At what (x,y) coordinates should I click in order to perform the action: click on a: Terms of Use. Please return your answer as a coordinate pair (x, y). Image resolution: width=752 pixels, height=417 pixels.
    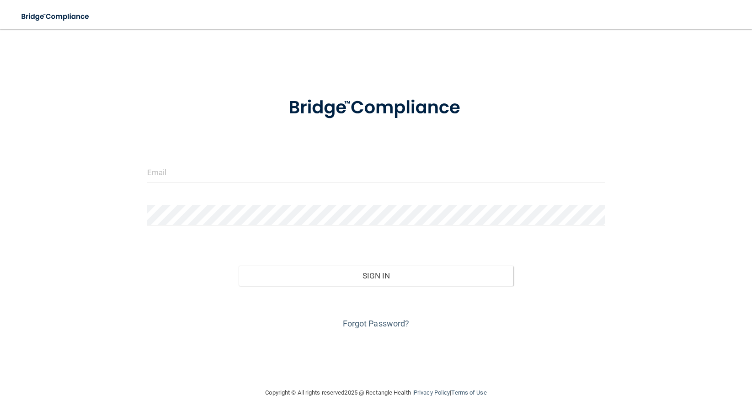
    Looking at the image, I should click on (468, 392).